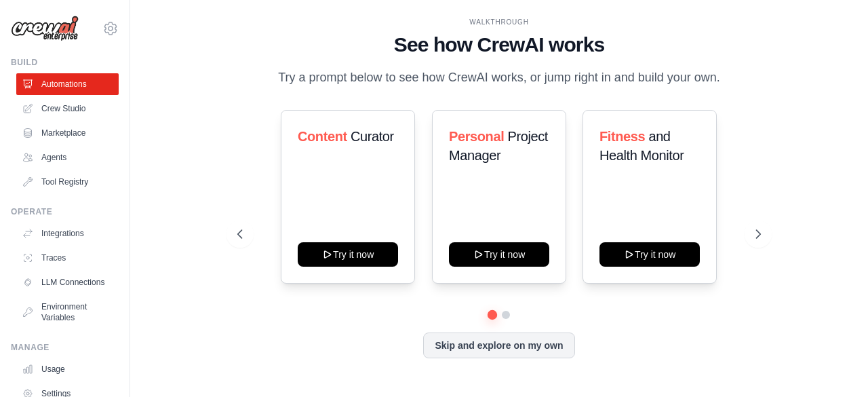 This screenshot has width=868, height=397. Describe the element at coordinates (67, 312) in the screenshot. I see `a: Environment Variables` at that location.